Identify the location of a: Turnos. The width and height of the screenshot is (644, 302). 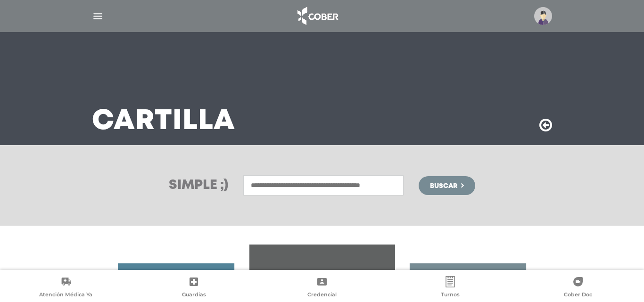
(451, 288).